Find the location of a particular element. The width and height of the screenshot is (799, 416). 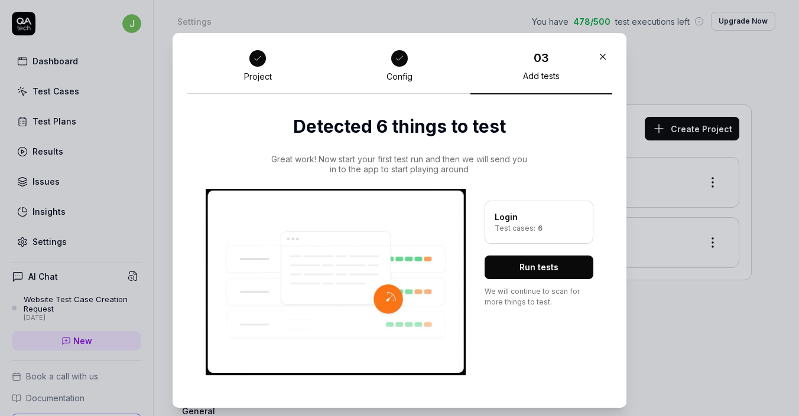

h2: Detected 6 things to test is located at coordinates (399, 126).